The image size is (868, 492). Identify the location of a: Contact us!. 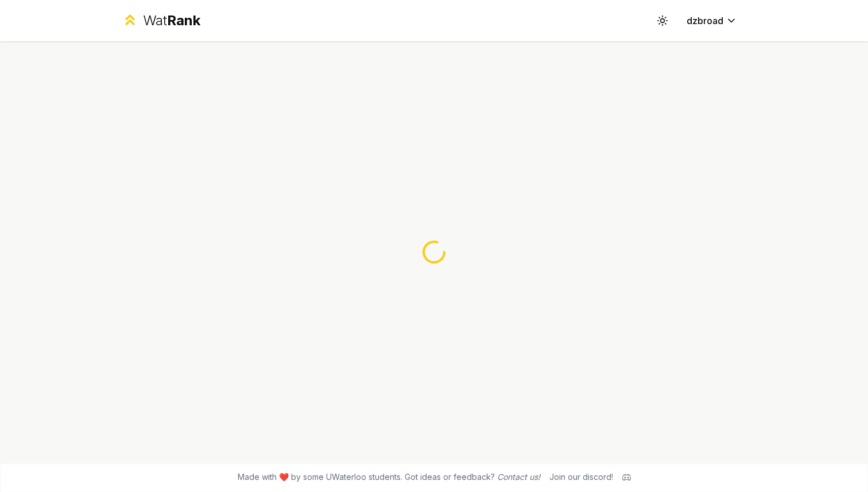
(518, 476).